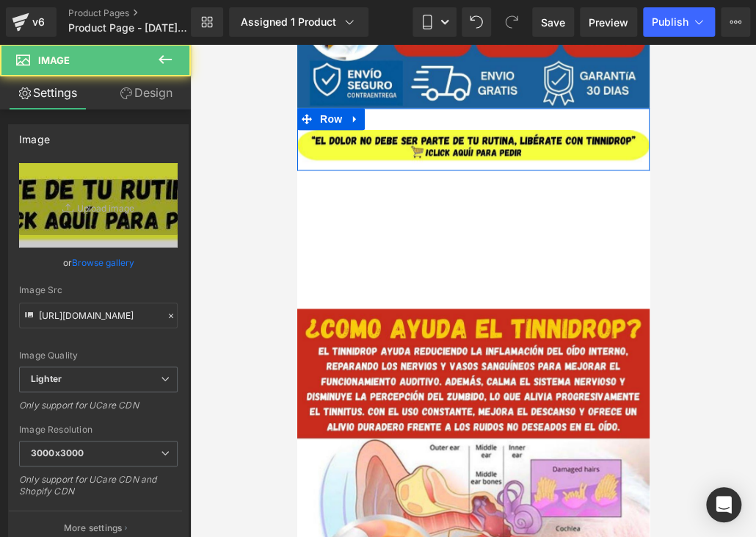 The height and width of the screenshot is (537, 756). Describe the element at coordinates (679, 22) in the screenshot. I see `button: Publish` at that location.